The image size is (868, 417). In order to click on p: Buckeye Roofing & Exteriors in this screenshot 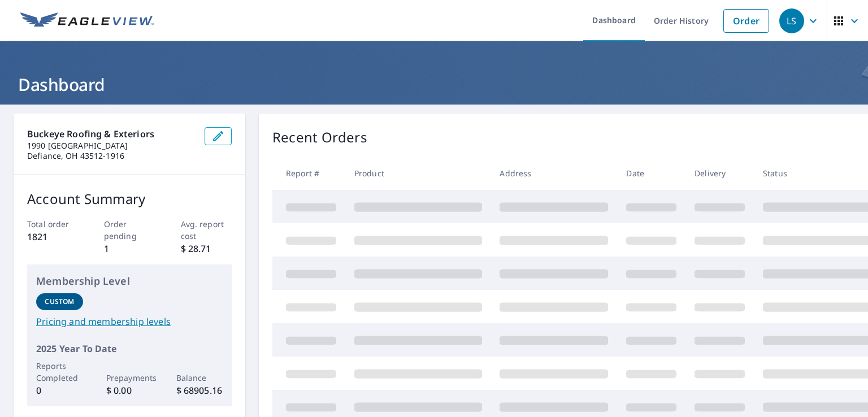, I will do `click(111, 133)`.